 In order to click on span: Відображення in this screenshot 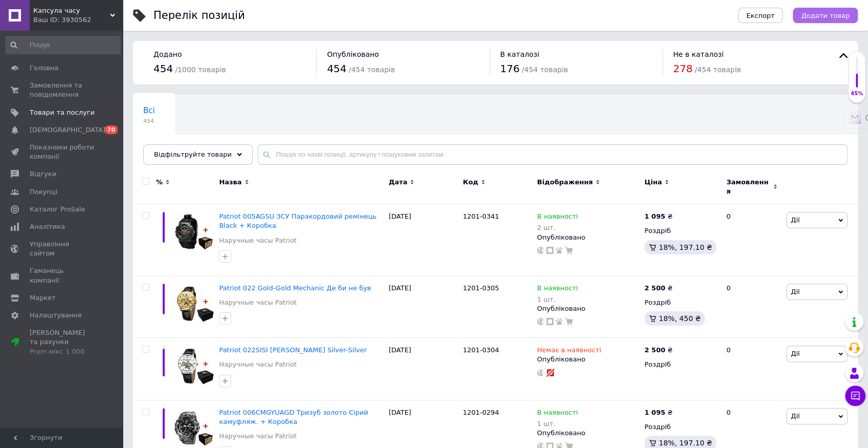, I will do `click(565, 182)`.